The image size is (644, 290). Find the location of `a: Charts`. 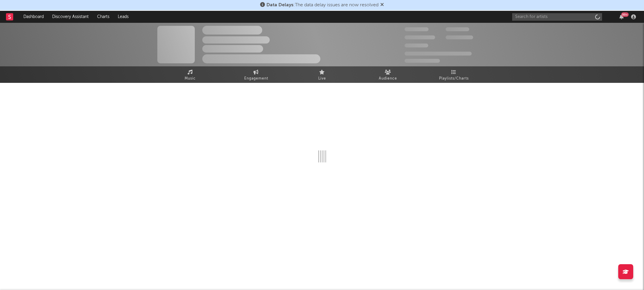

a: Charts is located at coordinates (103, 17).